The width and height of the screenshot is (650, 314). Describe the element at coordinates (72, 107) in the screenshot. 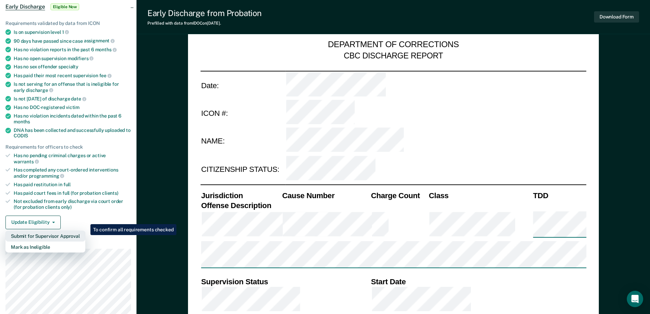

I see `div: Has no DOC-registered` at that location.